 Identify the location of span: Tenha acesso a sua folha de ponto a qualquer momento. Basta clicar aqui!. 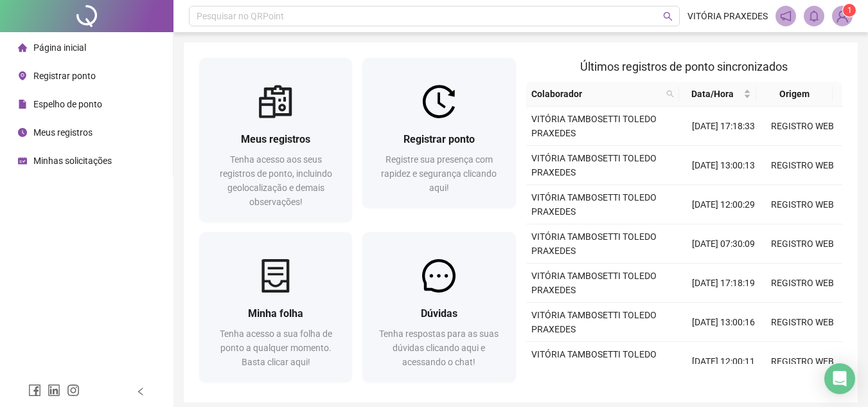
(276, 348).